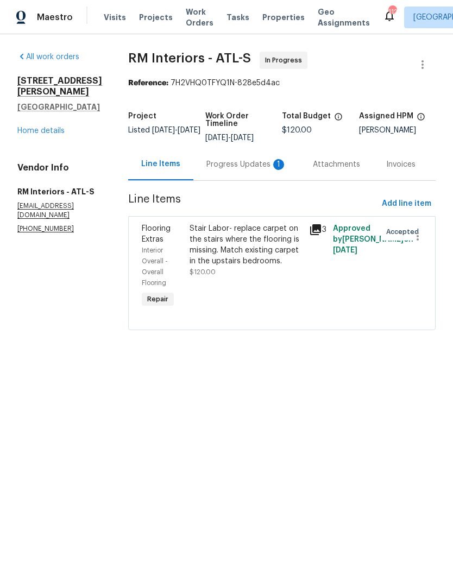  Describe the element at coordinates (199, 17) in the screenshot. I see `span: Work Orders` at that location.